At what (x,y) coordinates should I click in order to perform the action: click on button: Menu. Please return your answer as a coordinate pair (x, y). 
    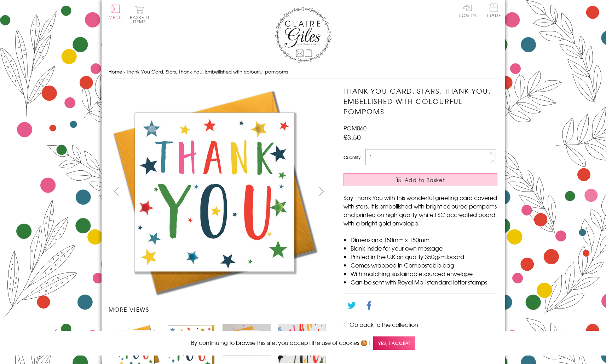
    Looking at the image, I should click on (116, 12).